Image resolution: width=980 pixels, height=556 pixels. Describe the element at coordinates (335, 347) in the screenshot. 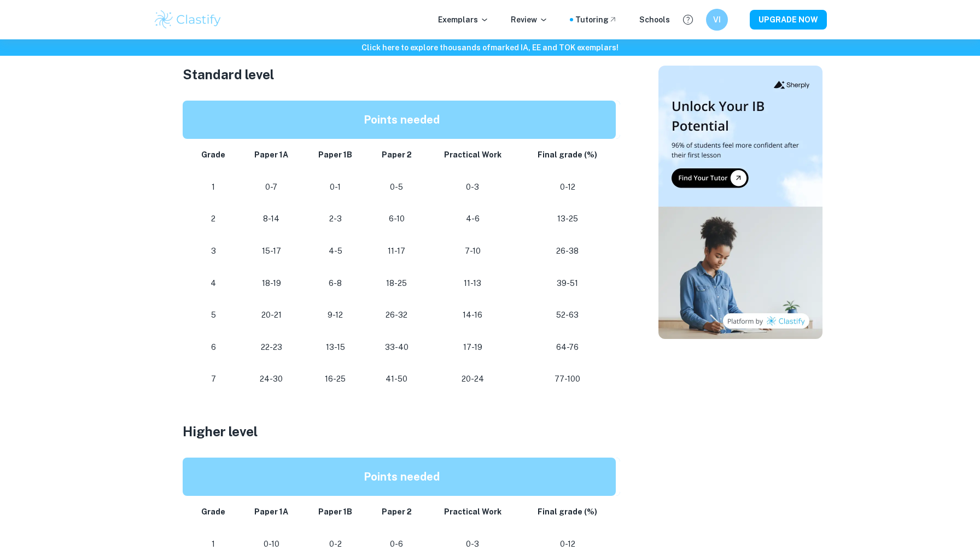

I see `p: 13-15` at that location.